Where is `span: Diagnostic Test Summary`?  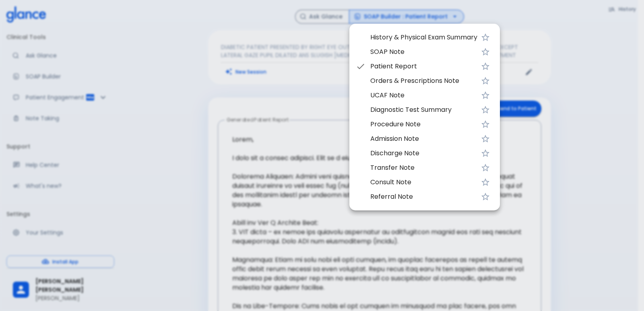 span: Diagnostic Test Summary is located at coordinates (424, 110).